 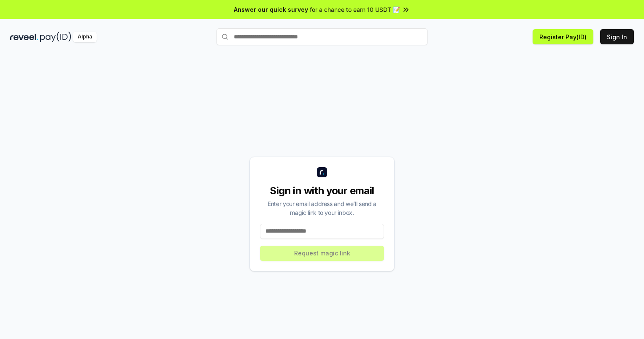 What do you see at coordinates (24, 37) in the screenshot?
I see `img: reveel_dark` at bounding box center [24, 37].